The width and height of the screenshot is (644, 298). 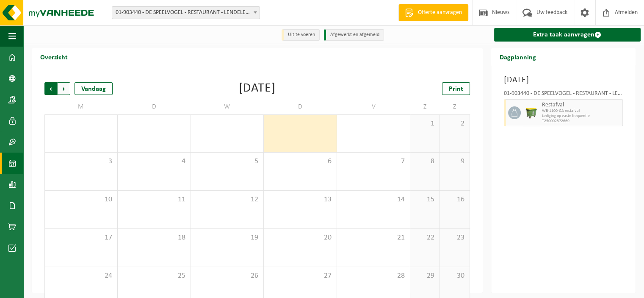 I want to click on span: 26, so click(x=227, y=276).